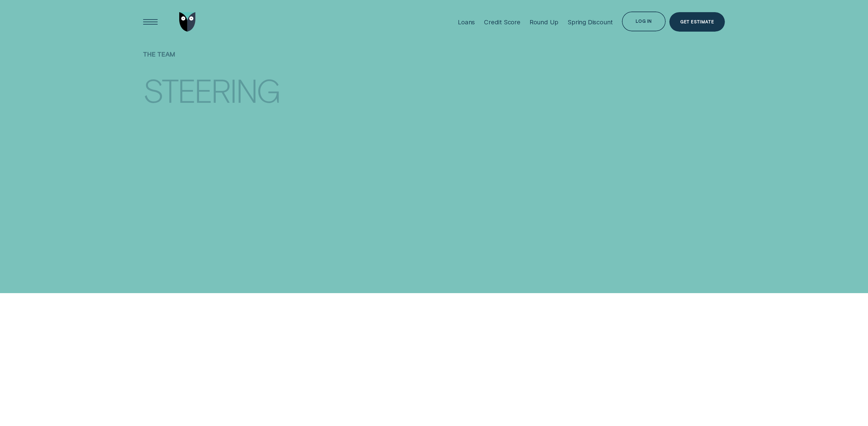  What do you see at coordinates (544, 22) in the screenshot?
I see `div: Round Up` at bounding box center [544, 22].